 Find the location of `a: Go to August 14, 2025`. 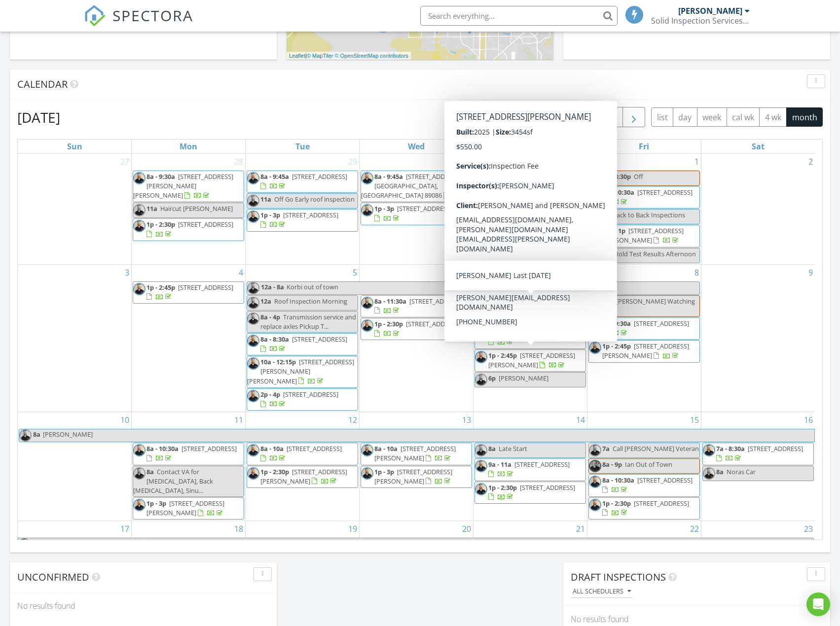

a: Go to August 14, 2025 is located at coordinates (580, 420).